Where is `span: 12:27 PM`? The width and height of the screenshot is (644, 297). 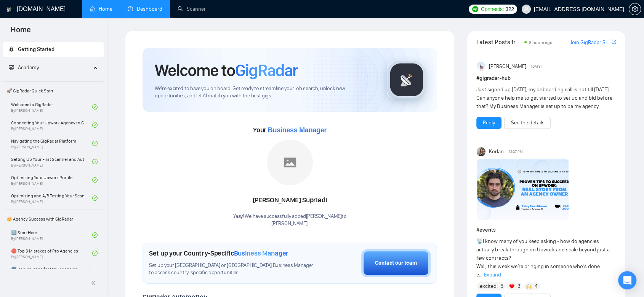 span: 12:27 PM is located at coordinates (516, 152).